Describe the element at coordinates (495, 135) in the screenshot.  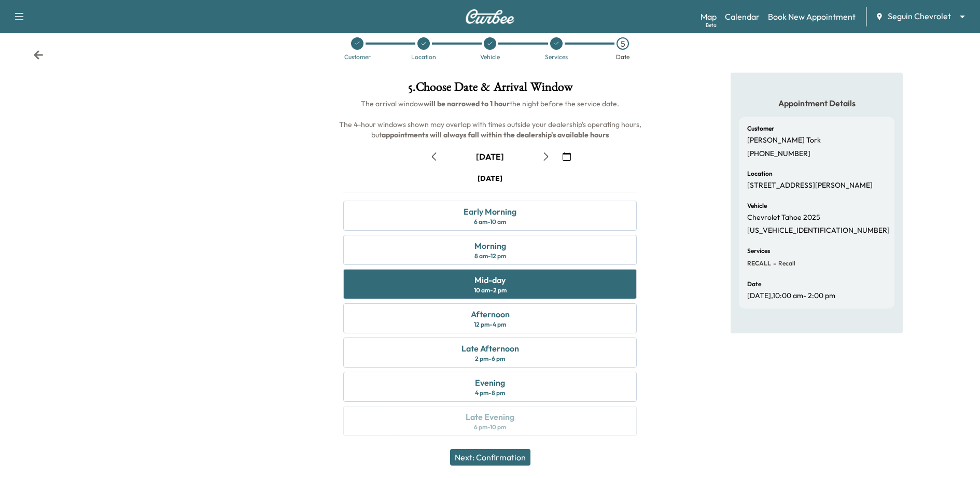
I see `b: appointments will always fall within the dealership's available hours` at that location.